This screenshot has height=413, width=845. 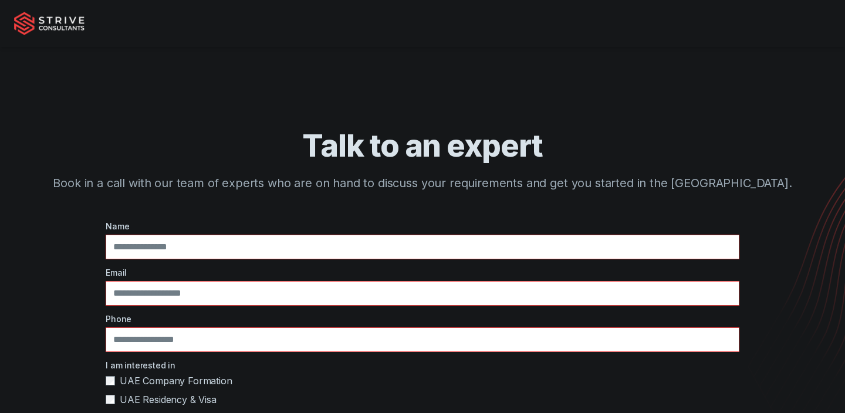 I want to click on span: UAE Company Formation, so click(x=176, y=381).